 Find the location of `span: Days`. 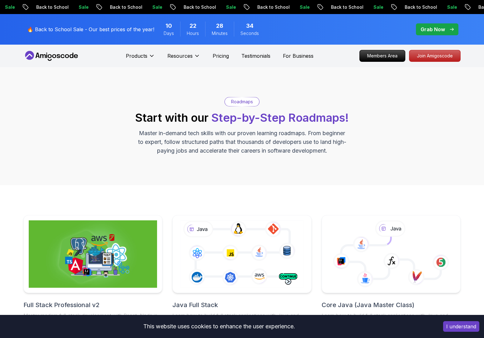

span: Days is located at coordinates (169, 33).